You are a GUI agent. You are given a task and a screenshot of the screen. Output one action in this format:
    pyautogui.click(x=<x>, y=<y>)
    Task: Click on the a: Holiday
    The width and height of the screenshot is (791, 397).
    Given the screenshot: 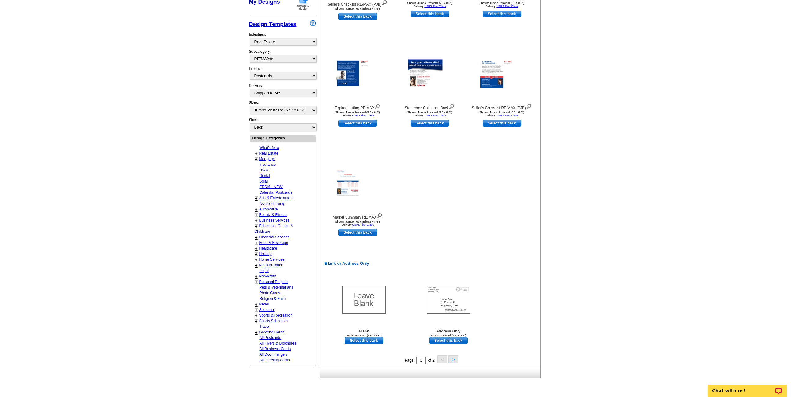 What is the action you would take?
    pyautogui.click(x=265, y=254)
    